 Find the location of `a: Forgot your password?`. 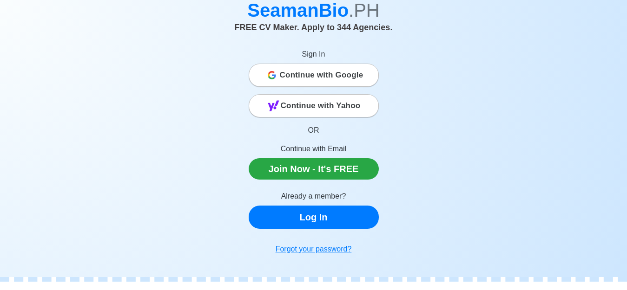

a: Forgot your password? is located at coordinates (314, 249).